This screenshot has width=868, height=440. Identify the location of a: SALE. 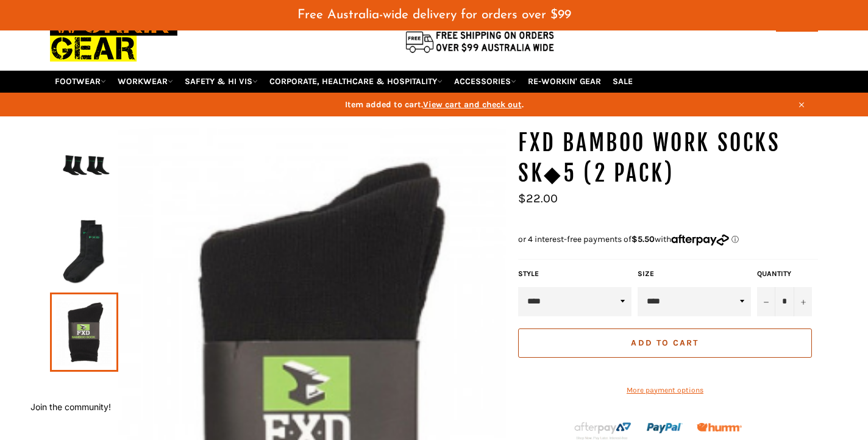
(623, 81).